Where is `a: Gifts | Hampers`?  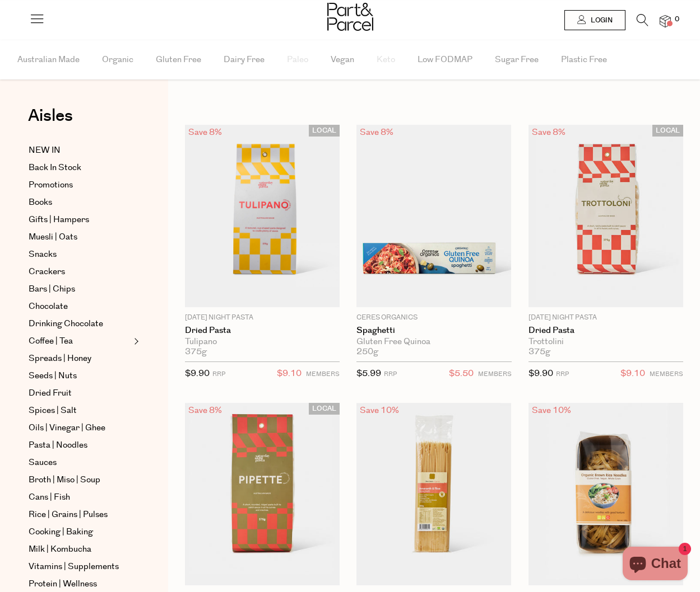 a: Gifts | Hampers is located at coordinates (80, 220).